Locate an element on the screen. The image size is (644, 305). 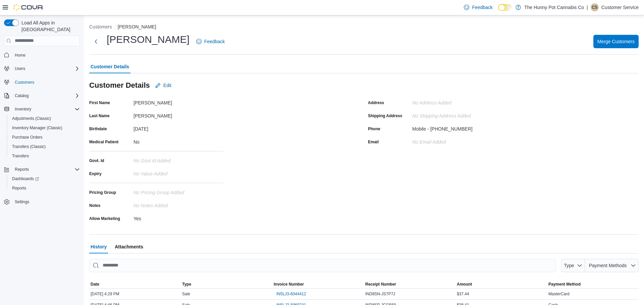
button: Payment Method is located at coordinates (593, 284).